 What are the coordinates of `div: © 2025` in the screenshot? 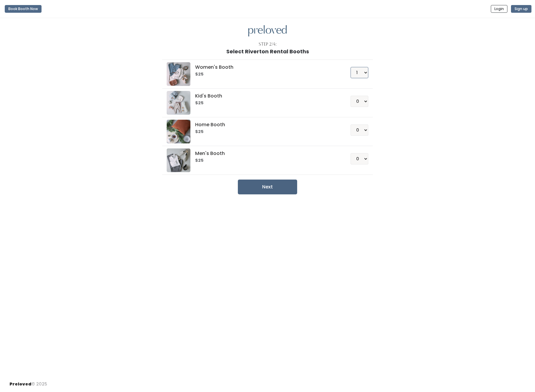 It's located at (28, 382).